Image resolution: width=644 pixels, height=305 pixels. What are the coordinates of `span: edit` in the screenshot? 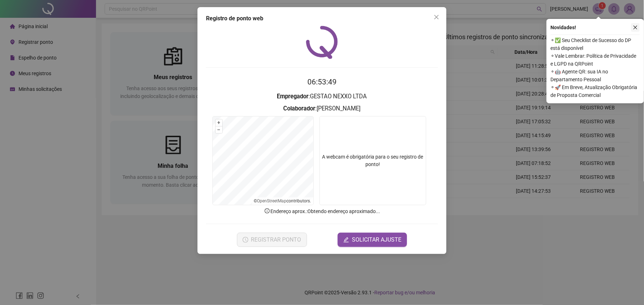 It's located at (346, 240).